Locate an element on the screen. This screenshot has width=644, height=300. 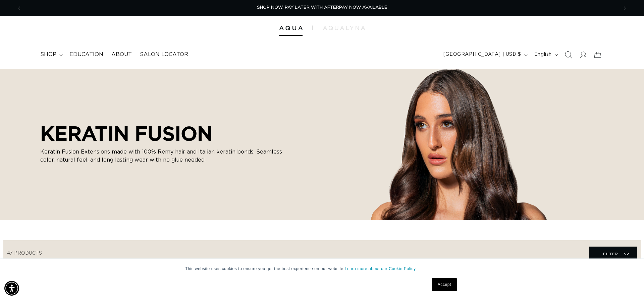
button: Previous announcement is located at coordinates (19, 8).